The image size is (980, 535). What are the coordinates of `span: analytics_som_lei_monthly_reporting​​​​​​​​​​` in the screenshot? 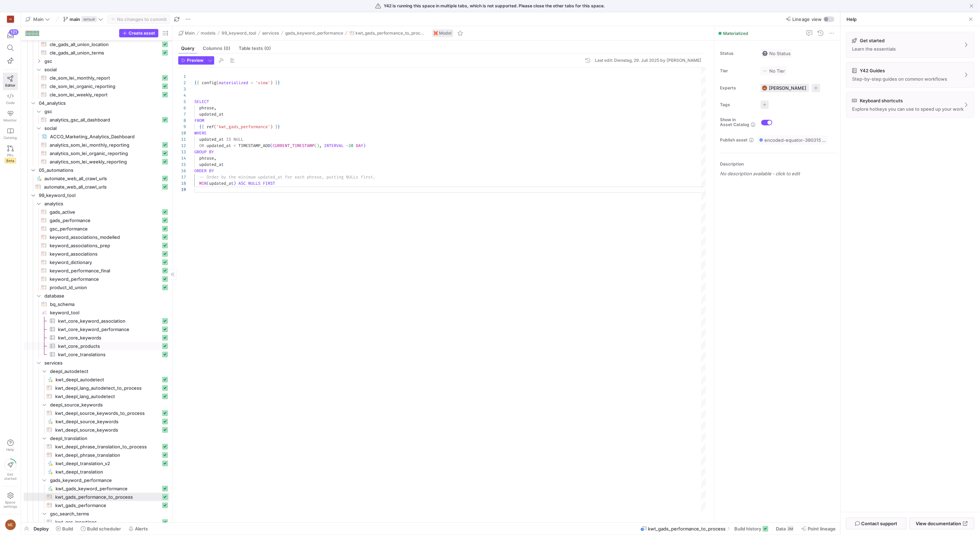 It's located at (105, 145).